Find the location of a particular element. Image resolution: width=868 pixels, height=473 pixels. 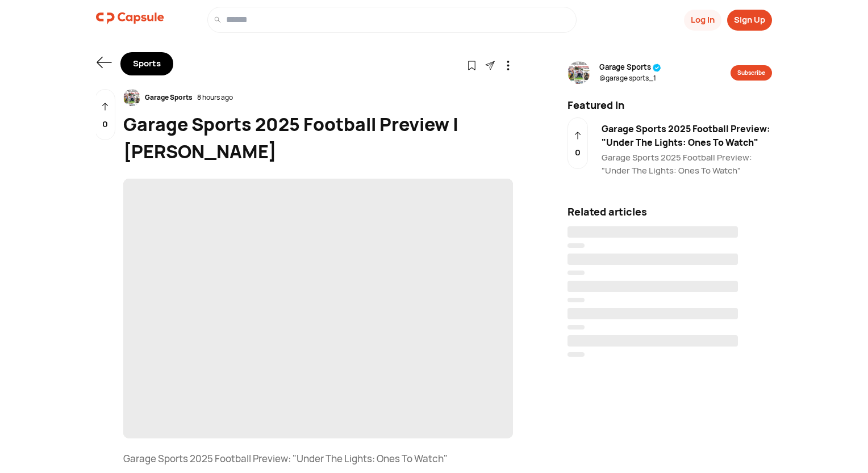

button: Log In is located at coordinates (703, 20).